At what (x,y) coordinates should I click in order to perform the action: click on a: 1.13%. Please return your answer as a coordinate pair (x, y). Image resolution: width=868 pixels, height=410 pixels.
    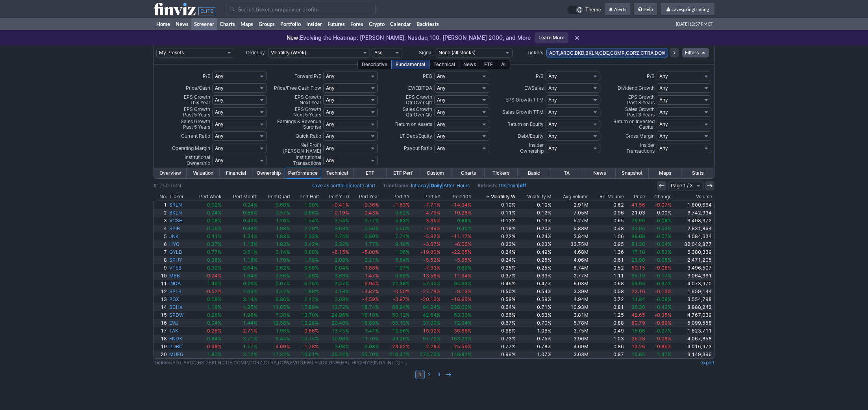
    Looking at the image, I should click on (241, 244).